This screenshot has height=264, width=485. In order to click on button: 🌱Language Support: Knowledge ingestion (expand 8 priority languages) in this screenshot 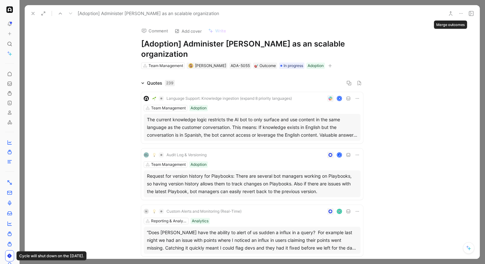, I will do `click(222, 99)`.